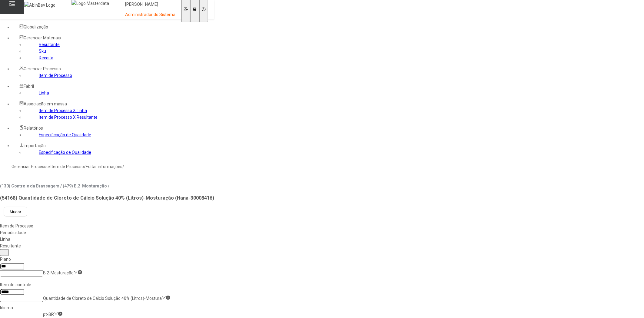  I want to click on p: Administrador do Sistema, so click(151, 15).